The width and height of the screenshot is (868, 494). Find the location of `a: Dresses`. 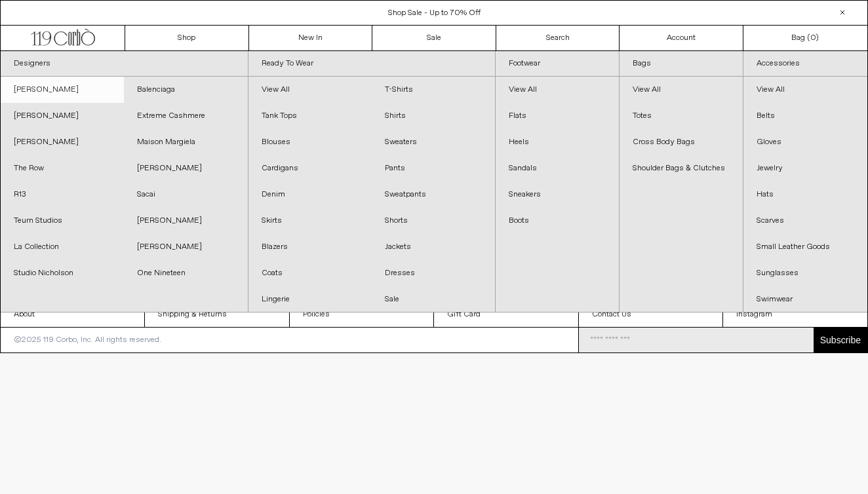

a: Dresses is located at coordinates (434, 273).